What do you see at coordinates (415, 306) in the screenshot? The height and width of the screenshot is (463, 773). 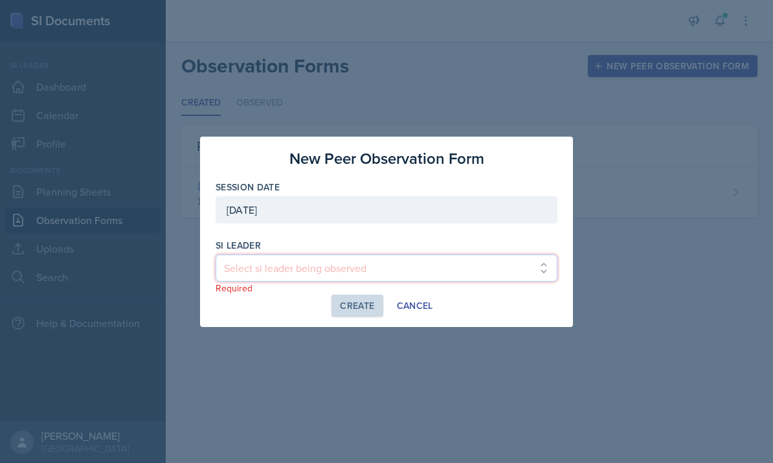 I see `div: Cancel` at bounding box center [415, 306].